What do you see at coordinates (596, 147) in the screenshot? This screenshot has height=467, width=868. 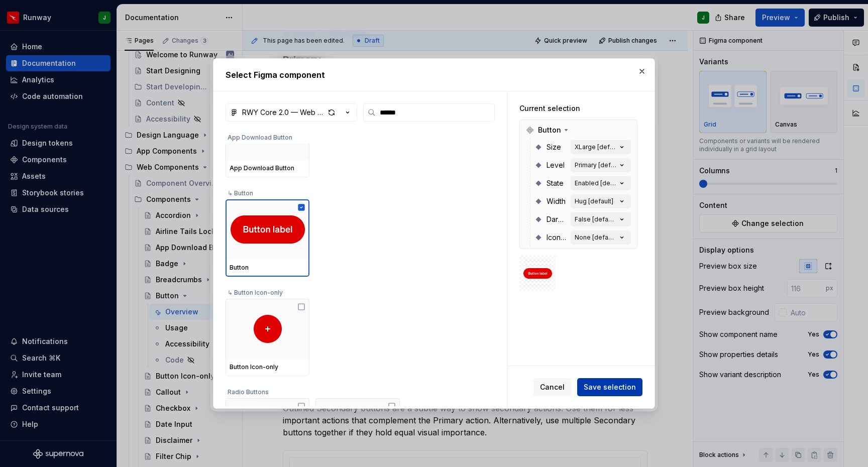 I see `div: XLarge [default]` at bounding box center [596, 147].